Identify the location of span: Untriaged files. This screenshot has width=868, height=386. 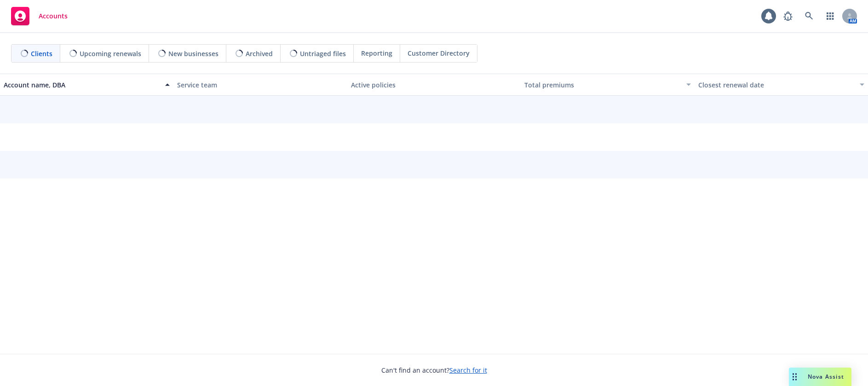
(323, 53).